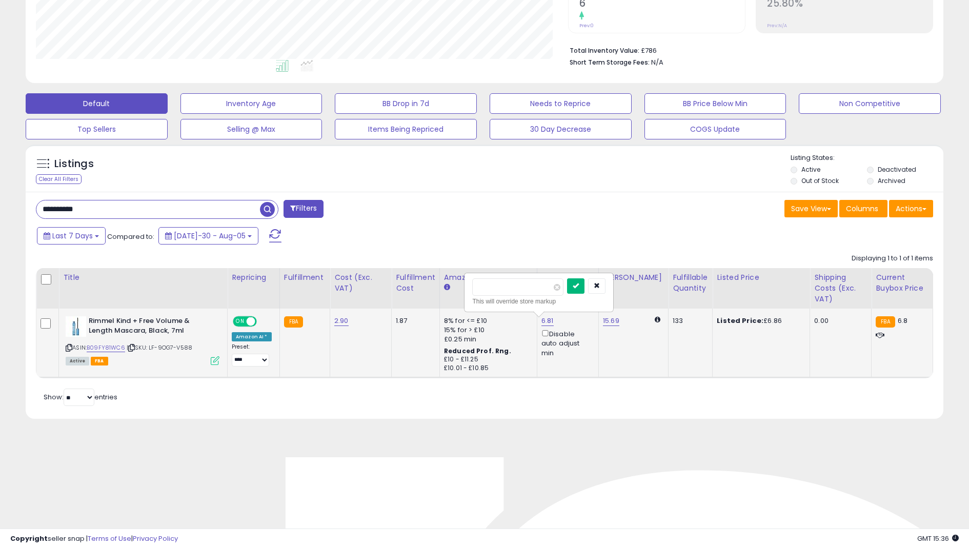 The image size is (969, 549). What do you see at coordinates (477, 351) in the screenshot?
I see `b: Reduced Prof. Rng.` at bounding box center [477, 351].